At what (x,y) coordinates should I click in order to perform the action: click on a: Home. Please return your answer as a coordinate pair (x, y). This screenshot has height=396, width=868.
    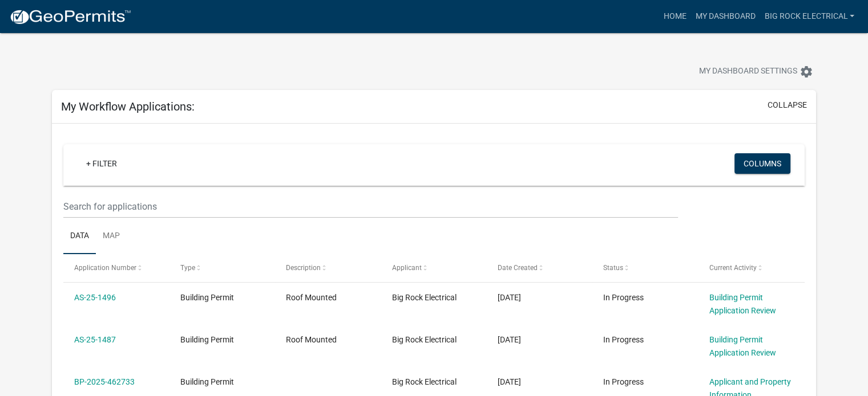
    Looking at the image, I should click on (675, 17).